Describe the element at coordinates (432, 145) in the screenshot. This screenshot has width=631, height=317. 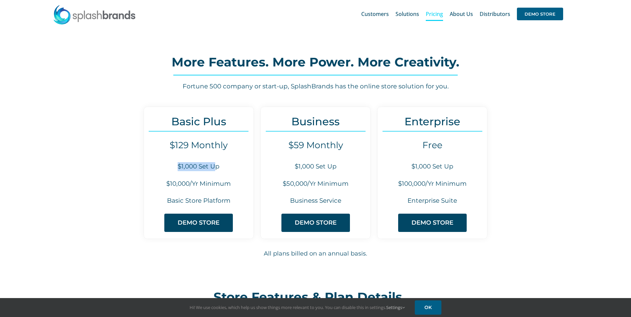
I see `h4: Free` at that location.